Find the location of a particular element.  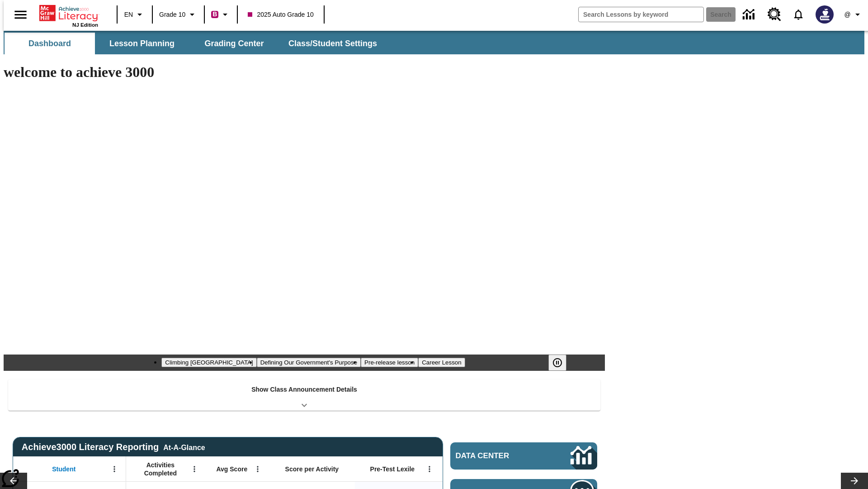

span: Grade 10 is located at coordinates (172, 14).